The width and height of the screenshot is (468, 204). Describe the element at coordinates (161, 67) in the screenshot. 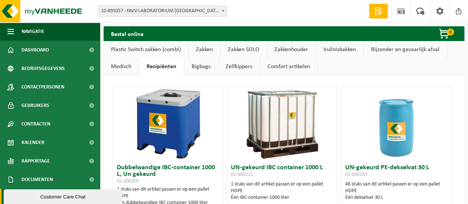

I see `a: Recipiënten` at that location.